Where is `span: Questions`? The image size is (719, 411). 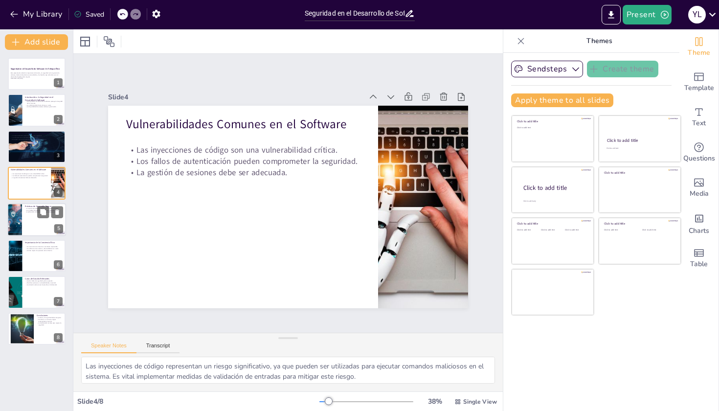 span: Questions is located at coordinates (699, 158).